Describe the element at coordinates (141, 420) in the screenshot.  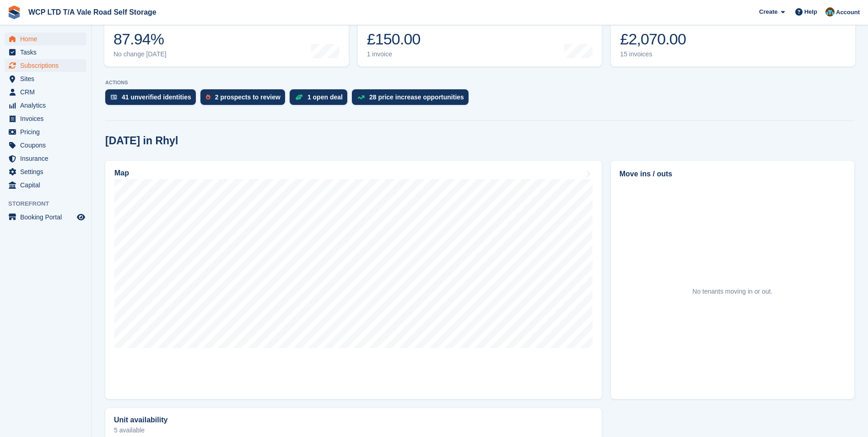
I see `h2: Unit availability` at that location.